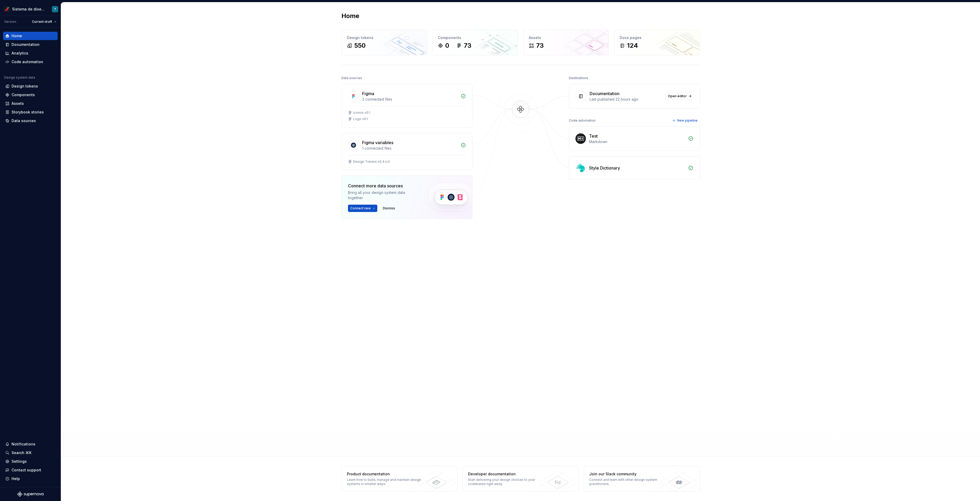 This screenshot has height=501, width=980. Describe the element at coordinates (407, 106) in the screenshot. I see `a: Figma2 connected filesIconos v0.1Logo v0.1` at that location.